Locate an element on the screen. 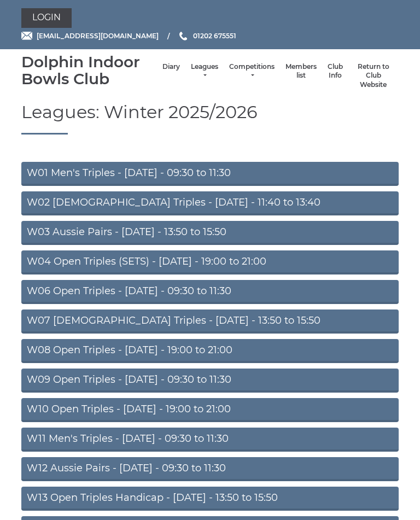 The width and height of the screenshot is (420, 520). h1: Leagues: Winter 2025/2026 is located at coordinates (210, 118).